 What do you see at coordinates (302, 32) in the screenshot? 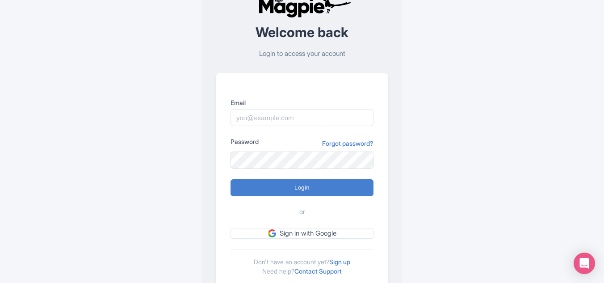
I see `h2: Welcome back` at bounding box center [302, 32].